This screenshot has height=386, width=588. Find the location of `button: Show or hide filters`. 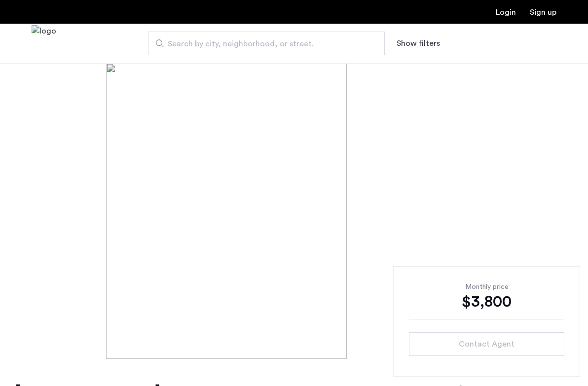

button: Show or hide filters is located at coordinates (419, 43).